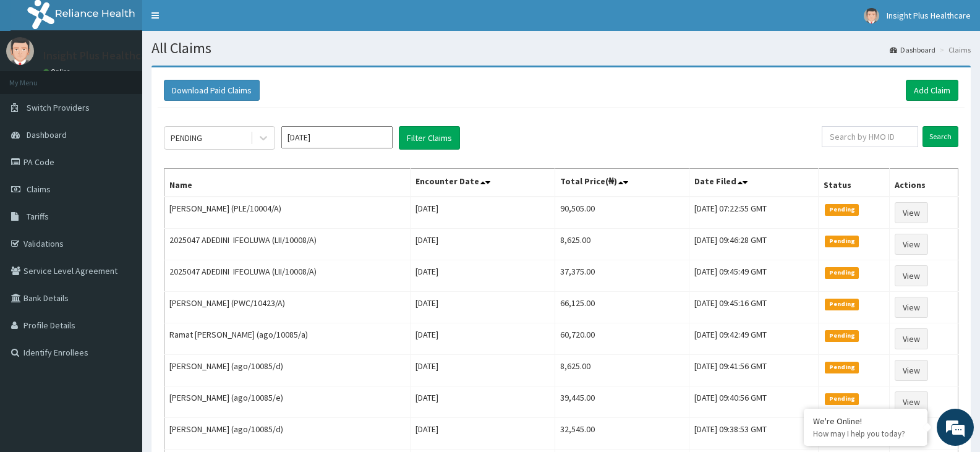 The height and width of the screenshot is (452, 980). Describe the element at coordinates (622, 276) in the screenshot. I see `td: 37,375.00` at that location.